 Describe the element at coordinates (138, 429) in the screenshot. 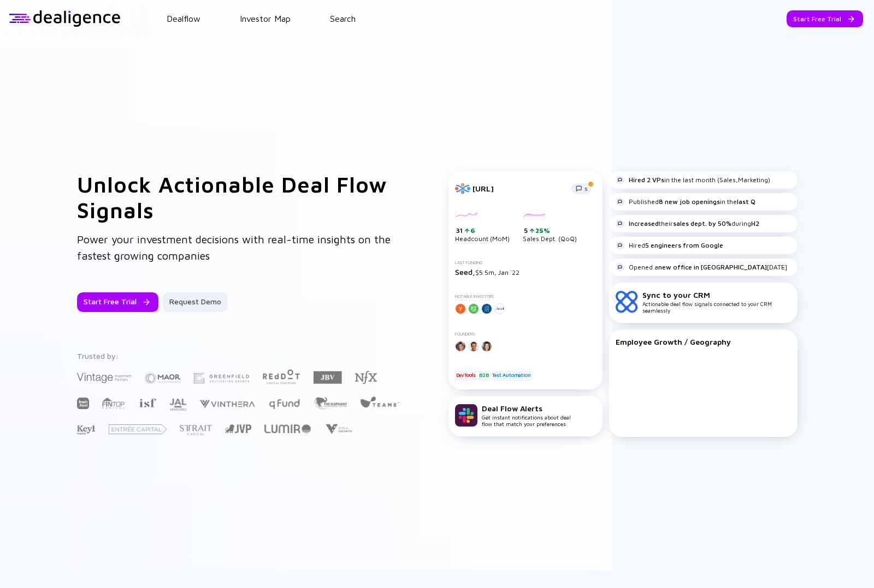

I see `img: Entrée Capital` at that location.